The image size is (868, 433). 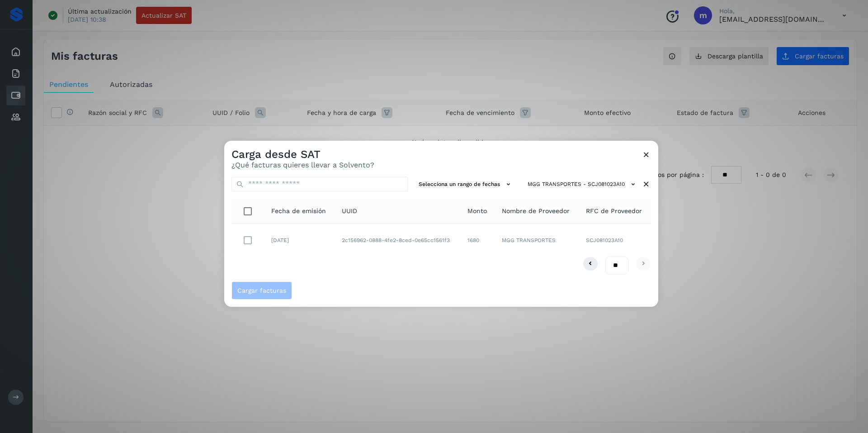 I want to click on p: ¿Qué facturas quieres llevar a Solvento?, so click(x=303, y=165).